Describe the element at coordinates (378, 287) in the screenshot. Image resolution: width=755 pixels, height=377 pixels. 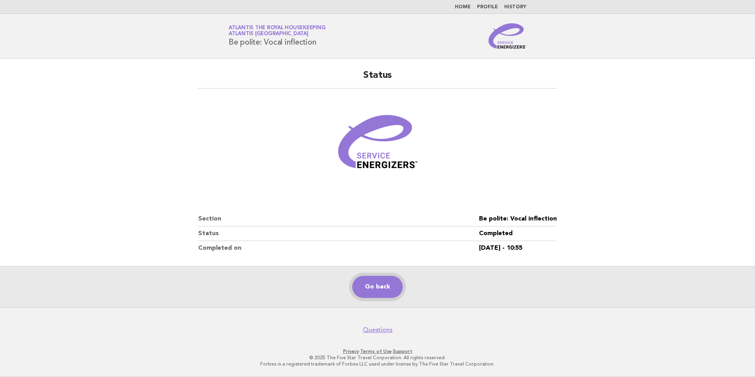
I see `a: Go back` at that location.